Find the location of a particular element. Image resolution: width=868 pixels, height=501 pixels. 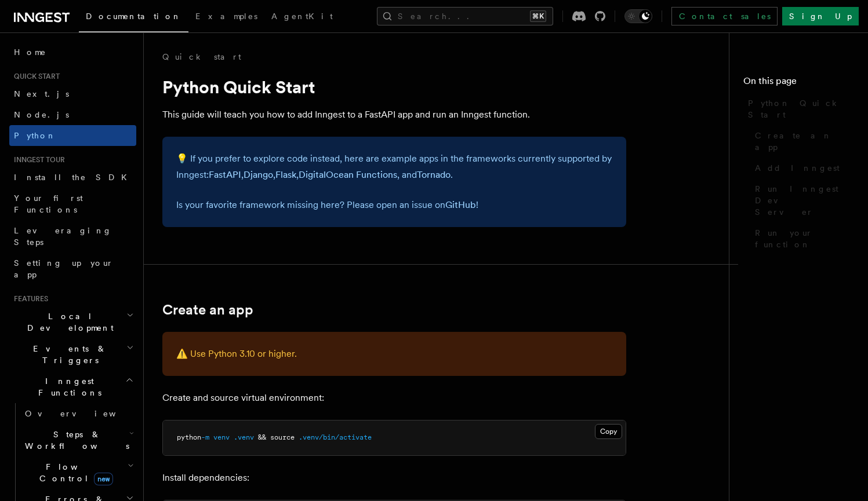

a: Setting up your app is located at coordinates (73, 269).